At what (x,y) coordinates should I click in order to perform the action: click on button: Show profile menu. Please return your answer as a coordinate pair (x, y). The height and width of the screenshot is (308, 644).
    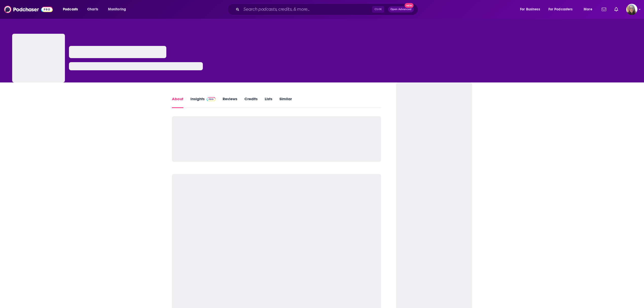
    Looking at the image, I should click on (632, 9).